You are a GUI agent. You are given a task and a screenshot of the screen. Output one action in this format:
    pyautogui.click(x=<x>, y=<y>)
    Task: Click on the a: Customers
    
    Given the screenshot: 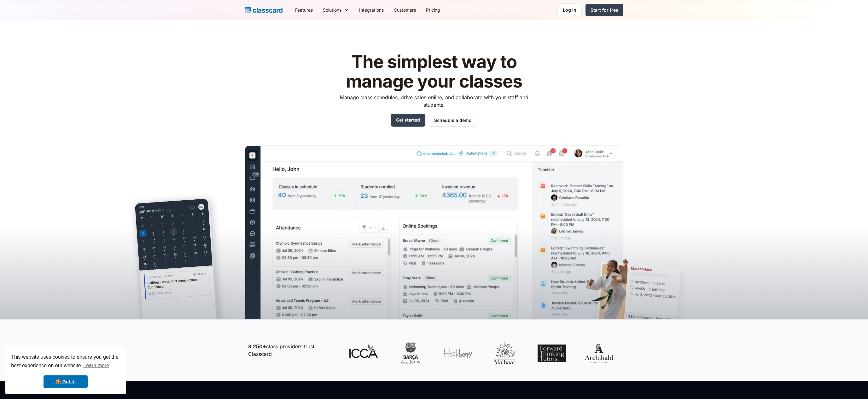 What is the action you would take?
    pyautogui.click(x=405, y=10)
    